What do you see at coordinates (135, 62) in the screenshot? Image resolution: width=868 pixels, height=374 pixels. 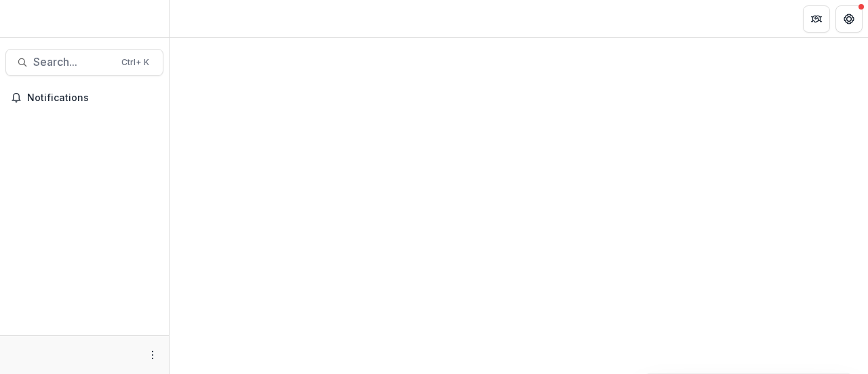 I see `div: Ctrl + K` at bounding box center [135, 62].